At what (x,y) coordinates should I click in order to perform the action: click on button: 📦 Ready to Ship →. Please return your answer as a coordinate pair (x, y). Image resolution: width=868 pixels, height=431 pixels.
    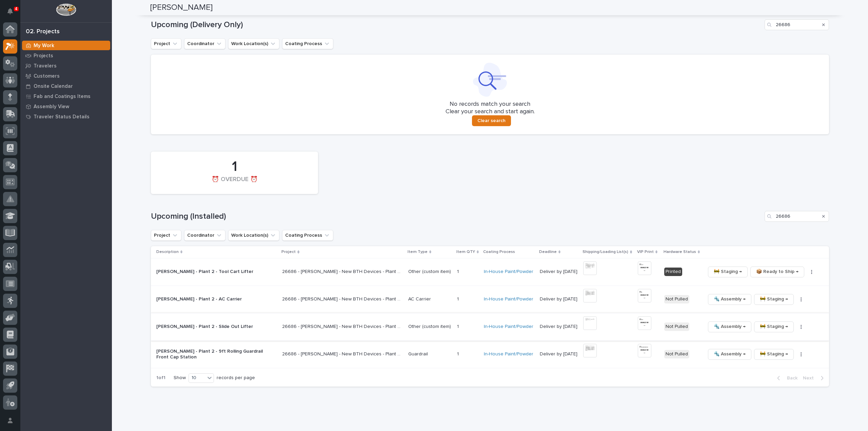
    Looking at the image, I should click on (777, 272).